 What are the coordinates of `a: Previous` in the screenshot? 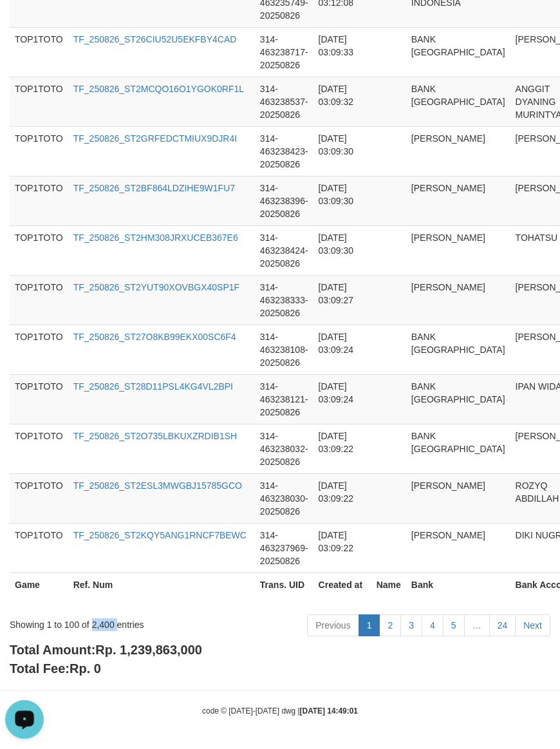 It's located at (333, 625).